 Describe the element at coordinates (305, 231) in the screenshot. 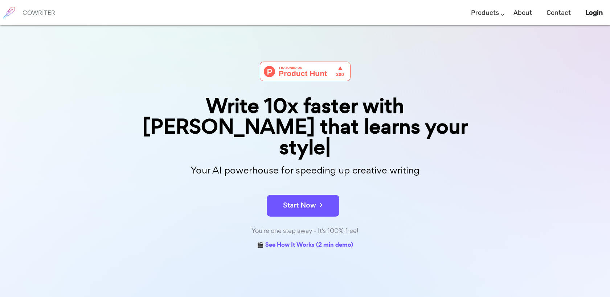

I see `div: You're one step away - It's 100% free!` at that location.